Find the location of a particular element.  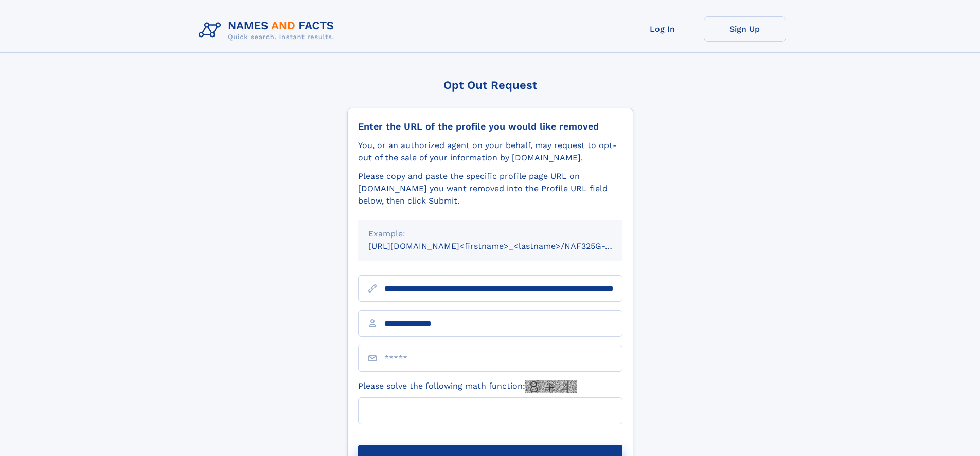

a: Sign Up is located at coordinates (744, 29).